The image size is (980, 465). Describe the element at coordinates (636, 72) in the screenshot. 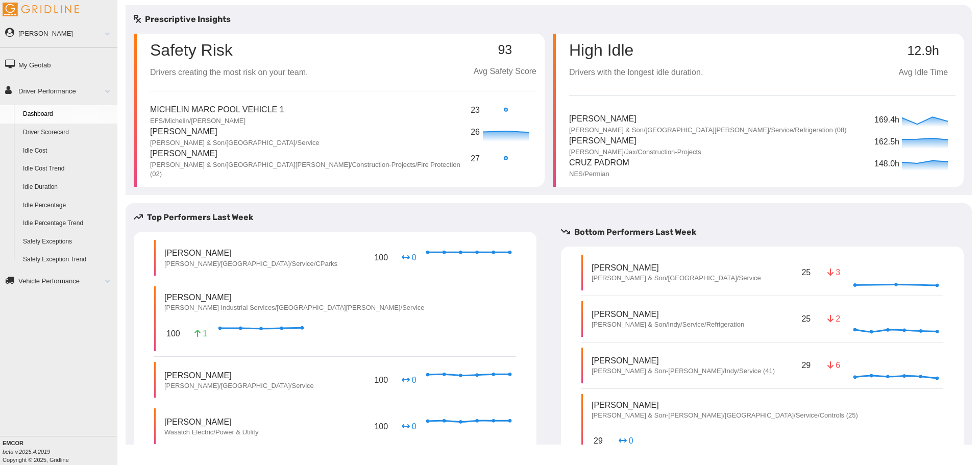

I see `p: Drivers with the longest idle duration.` at that location.